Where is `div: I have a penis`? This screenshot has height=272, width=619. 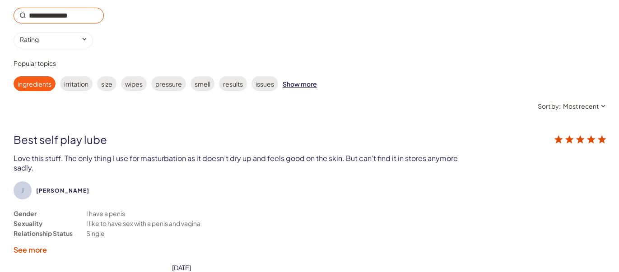 div: I have a penis is located at coordinates (106, 213).